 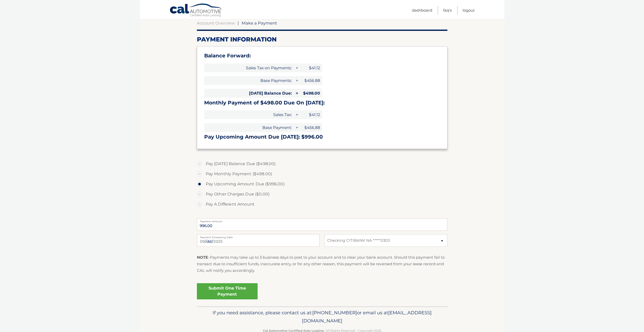 What do you see at coordinates (311, 93) in the screenshot?
I see `span: $498.00` at bounding box center [311, 93].